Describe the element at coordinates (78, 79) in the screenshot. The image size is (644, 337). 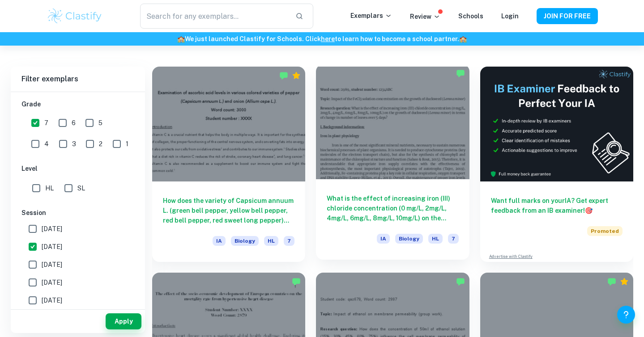
I see `h6: Filter exemplars` at that location.